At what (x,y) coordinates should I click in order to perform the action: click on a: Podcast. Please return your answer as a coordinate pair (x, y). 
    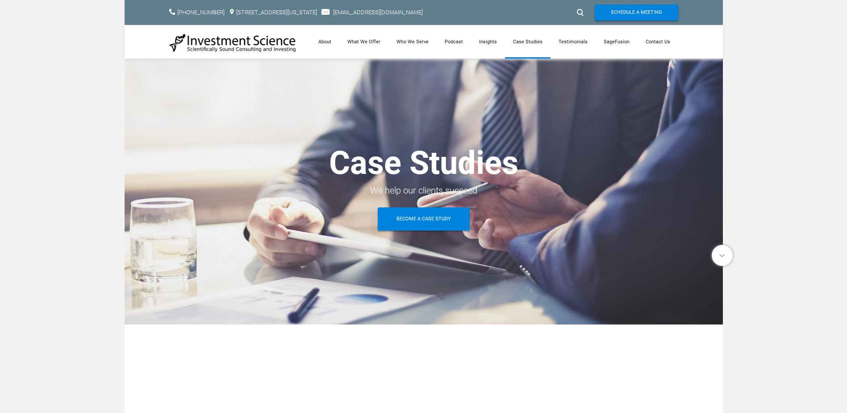
    Looking at the image, I should click on (454, 42).